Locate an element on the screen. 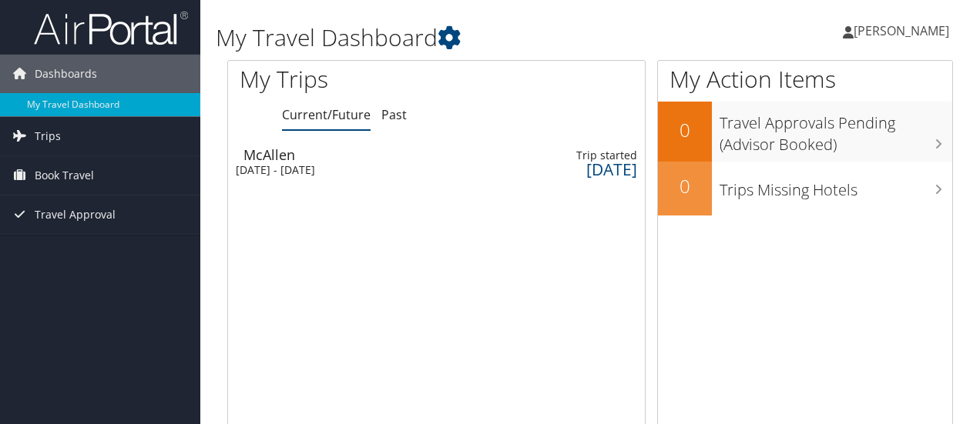  a: 0Travel Approvals Pending (Advisor Booked) is located at coordinates (806, 131).